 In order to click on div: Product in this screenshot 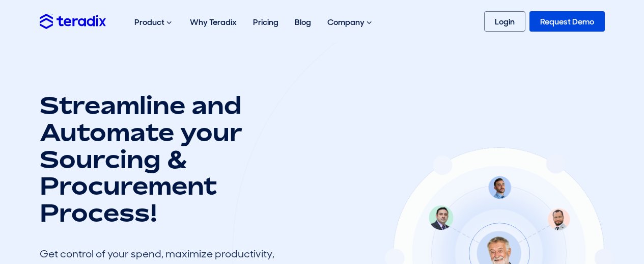, I will do `click(154, 22)`.